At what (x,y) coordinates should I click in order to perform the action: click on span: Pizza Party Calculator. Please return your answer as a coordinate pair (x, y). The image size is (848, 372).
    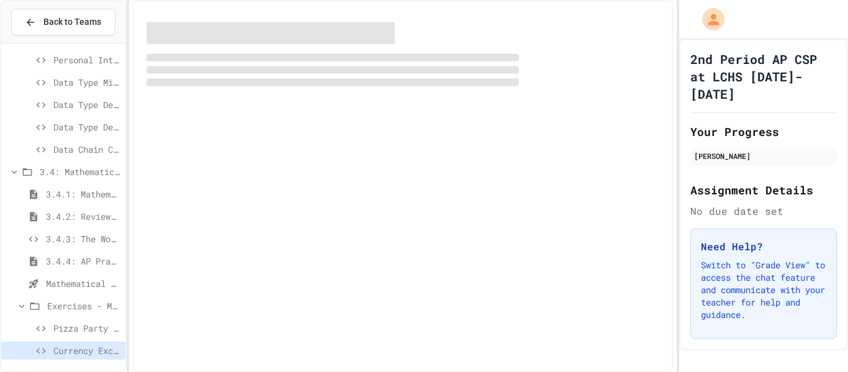
    Looking at the image, I should click on (87, 328).